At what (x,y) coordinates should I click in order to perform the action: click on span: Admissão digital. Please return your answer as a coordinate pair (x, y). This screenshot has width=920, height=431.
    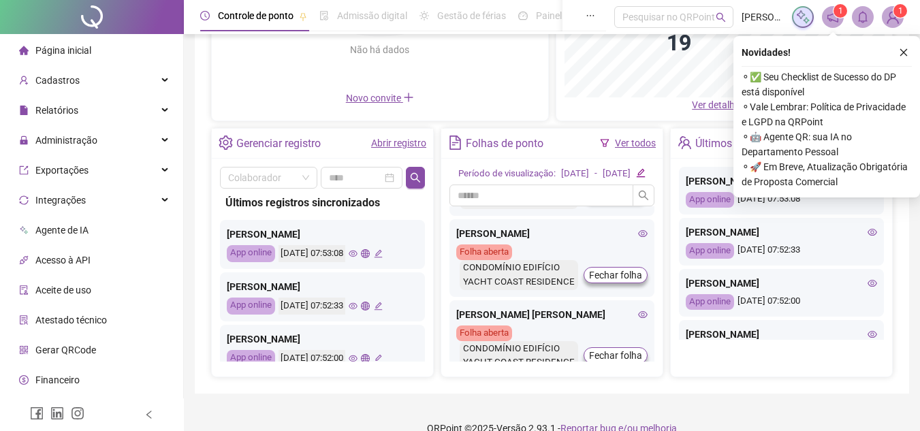
    Looking at the image, I should click on (372, 16).